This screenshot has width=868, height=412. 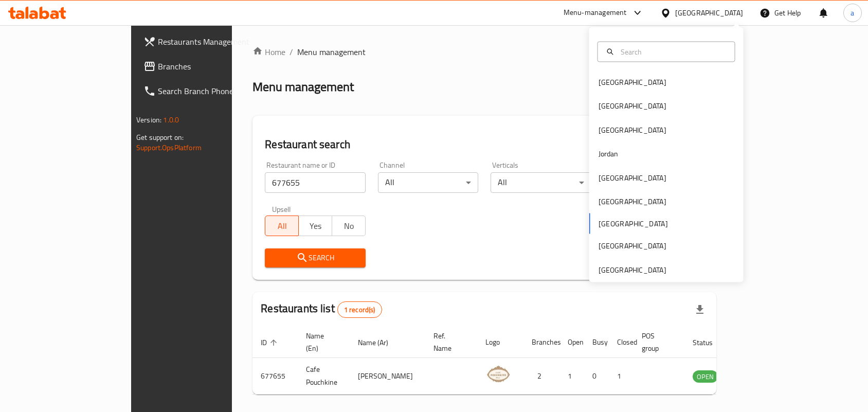 I want to click on img: Cafe Pouchkine, so click(x=499, y=374).